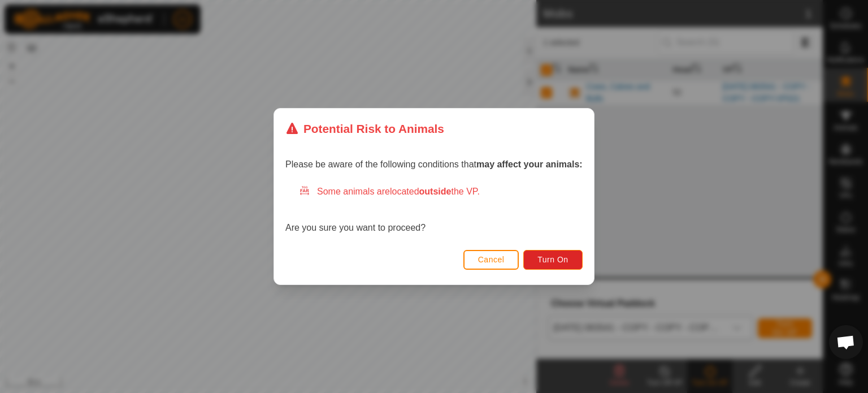 The image size is (868, 393). What do you see at coordinates (553, 260) in the screenshot?
I see `button: Turn On` at bounding box center [553, 260].